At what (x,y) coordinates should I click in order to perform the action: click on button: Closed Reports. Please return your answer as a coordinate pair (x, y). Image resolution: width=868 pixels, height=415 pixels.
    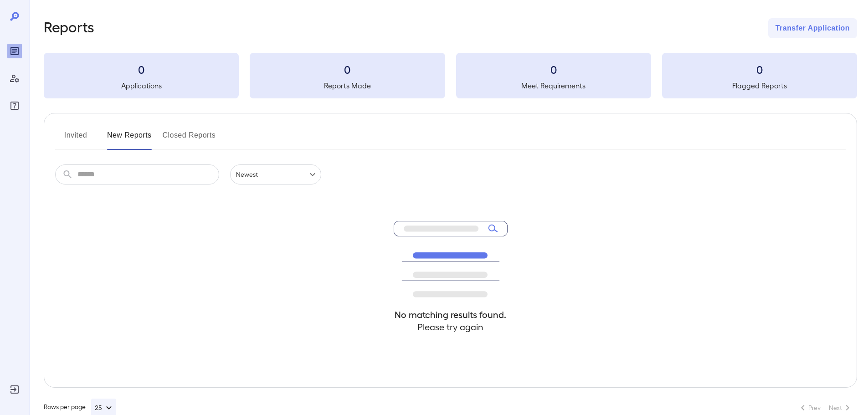
    Looking at the image, I should click on (189, 139).